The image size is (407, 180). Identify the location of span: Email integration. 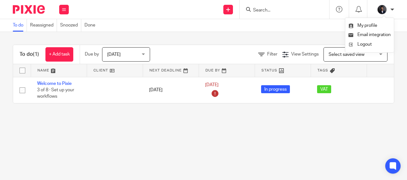
(374, 35).